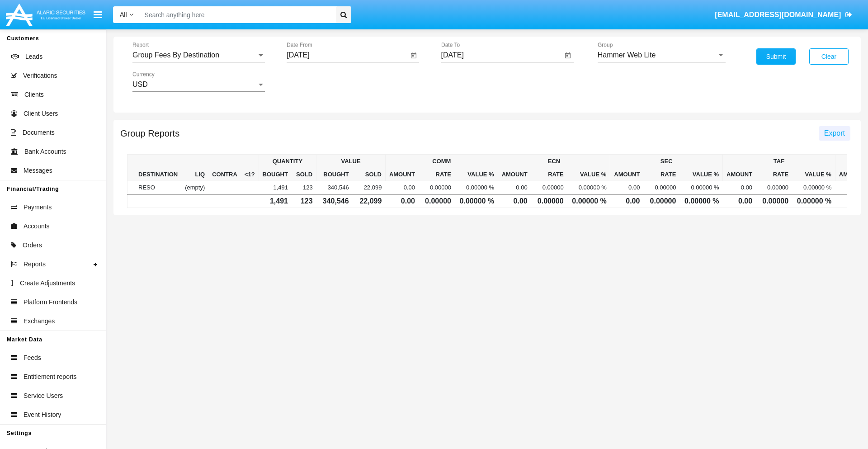  I want to click on span: USD, so click(140, 84).